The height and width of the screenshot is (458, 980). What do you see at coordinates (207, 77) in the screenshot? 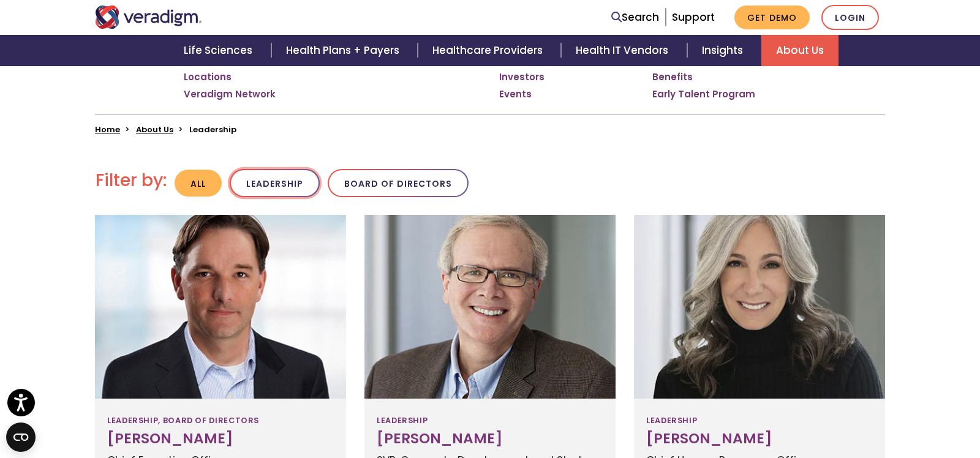
I see `a: Locations` at bounding box center [207, 77].